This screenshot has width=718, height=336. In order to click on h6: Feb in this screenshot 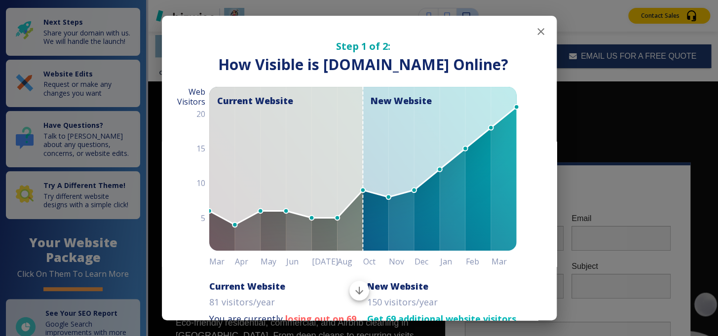, I will do `click(479, 262)`.